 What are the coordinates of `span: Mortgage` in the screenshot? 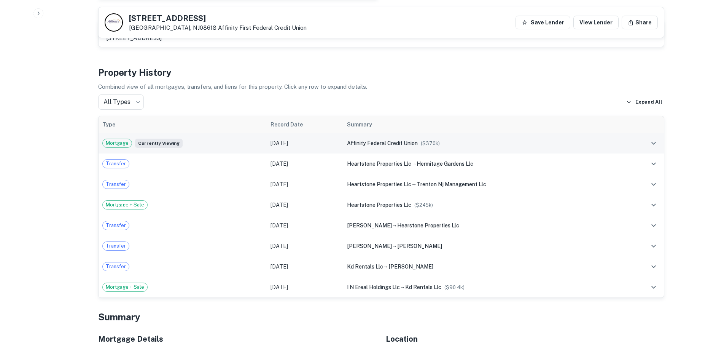 It's located at (117, 143).